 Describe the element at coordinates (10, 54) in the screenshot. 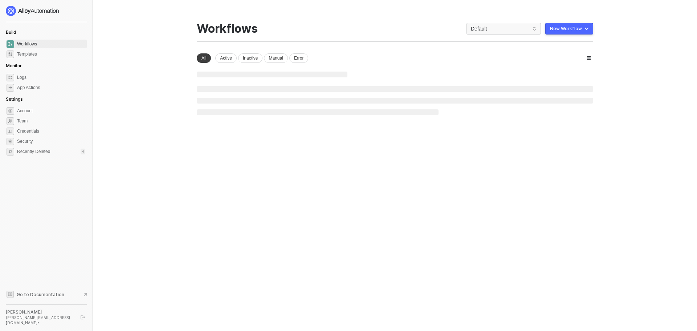

I see `span: marketplace` at that location.